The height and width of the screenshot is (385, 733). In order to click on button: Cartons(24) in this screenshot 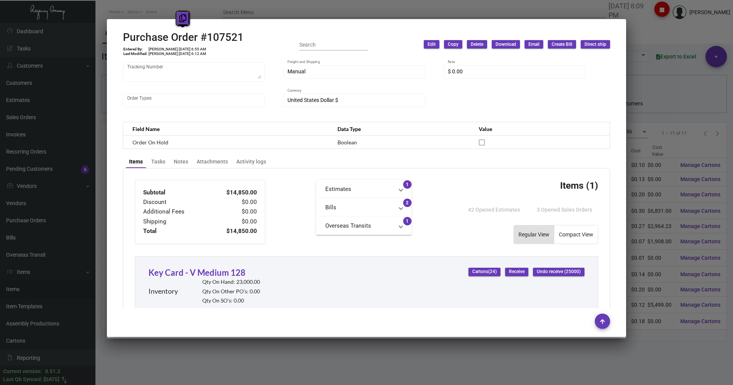, I will do `click(484, 272)`.